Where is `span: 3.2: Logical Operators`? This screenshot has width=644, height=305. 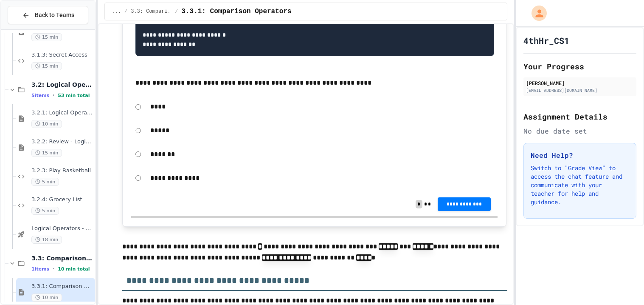 span: 3.2: Logical Operators is located at coordinates (62, 84).